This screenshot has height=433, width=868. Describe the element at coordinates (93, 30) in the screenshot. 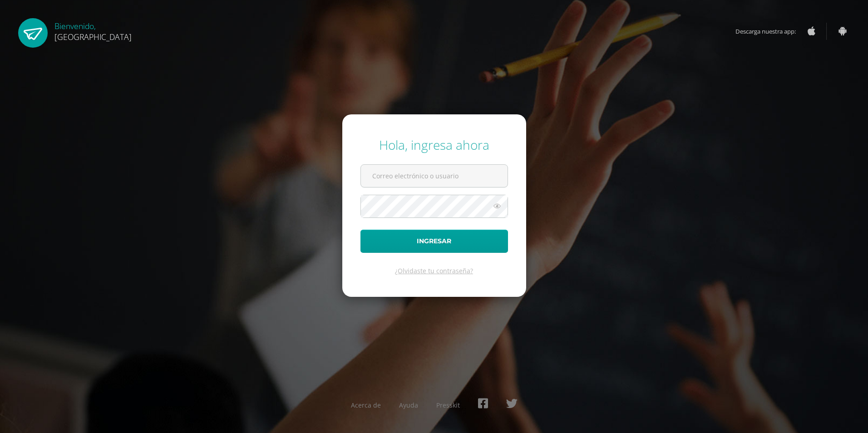

I see `div: Bienvenido,` at that location.